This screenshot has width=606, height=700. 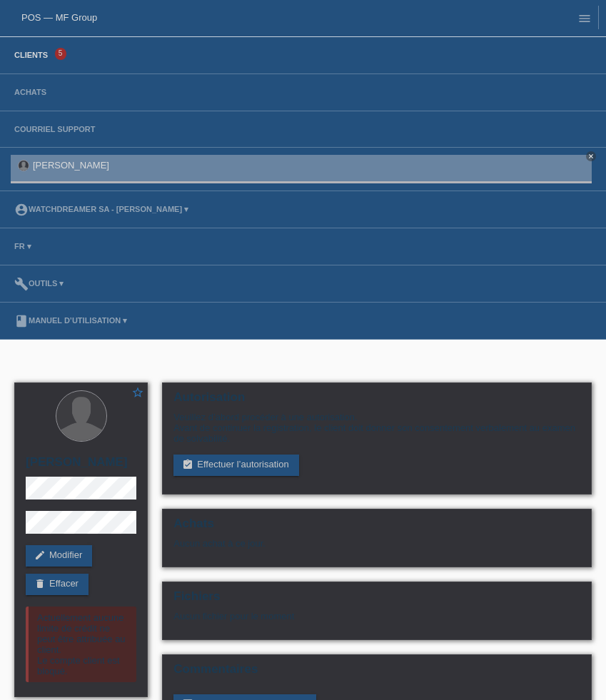 I want to click on div: Veuillez d’abord procéder à une autorisation. Avant de continuer la registration, le client doit ..., so click(x=377, y=428).